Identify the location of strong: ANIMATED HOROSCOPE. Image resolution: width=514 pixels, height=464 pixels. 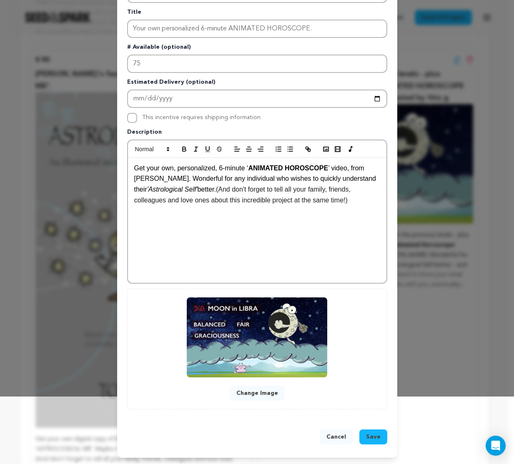
(288, 168).